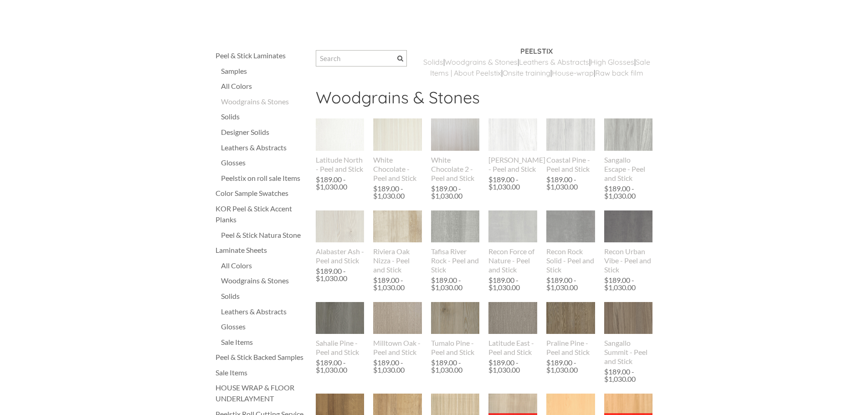 The width and height of the screenshot is (868, 415). Describe the element at coordinates (261, 393) in the screenshot. I see `div: HOUSE WRAP & FLOOR UNDERLAYMENT` at that location.